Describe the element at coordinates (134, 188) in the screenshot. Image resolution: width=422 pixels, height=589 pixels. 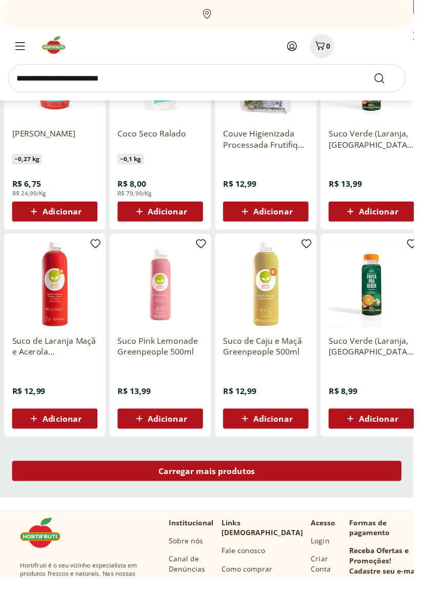
I see `span: R$ 8,00` at that location.